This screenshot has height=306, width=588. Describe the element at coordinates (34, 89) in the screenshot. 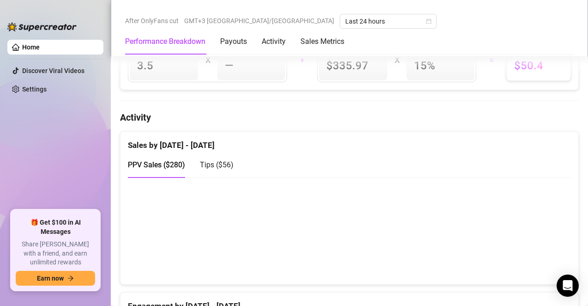

I see `a: Settings` at that location.